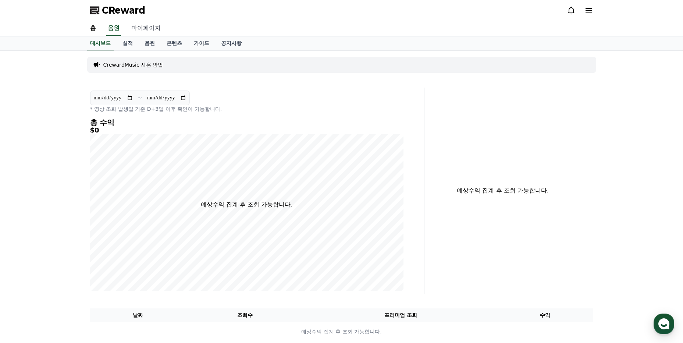 Image resolution: width=683 pixels, height=343 pixels. What do you see at coordinates (133, 65) in the screenshot?
I see `p: CrewardMusic 사용 방법` at bounding box center [133, 65].